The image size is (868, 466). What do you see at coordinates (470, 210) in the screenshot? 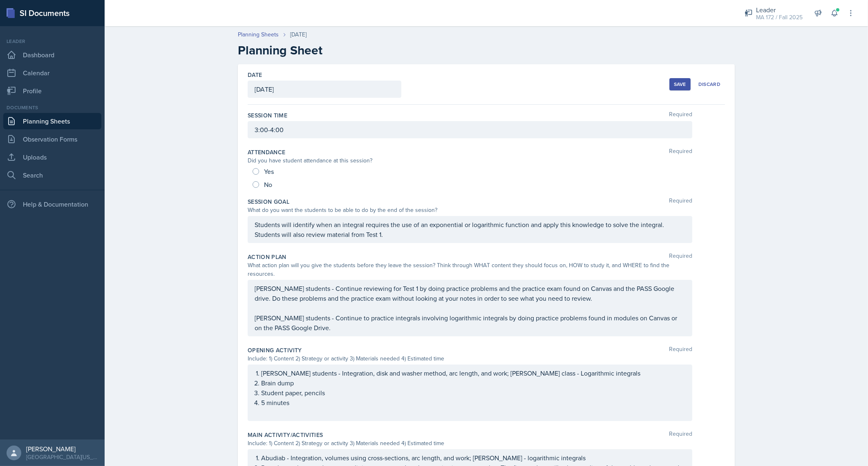
I see `div: What do you want the students to be able to do by the end of the session?` at bounding box center [470, 210].